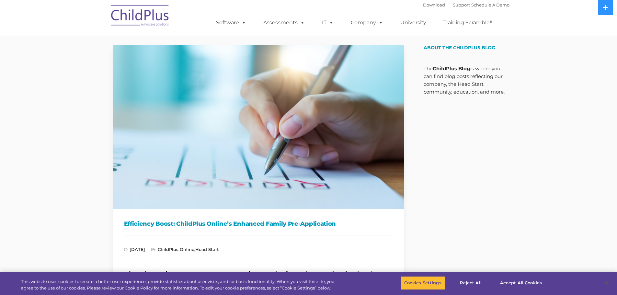 The image size is (617, 295). Describe the element at coordinates (176, 250) in the screenshot. I see `a: ChildPlus Online` at that location.